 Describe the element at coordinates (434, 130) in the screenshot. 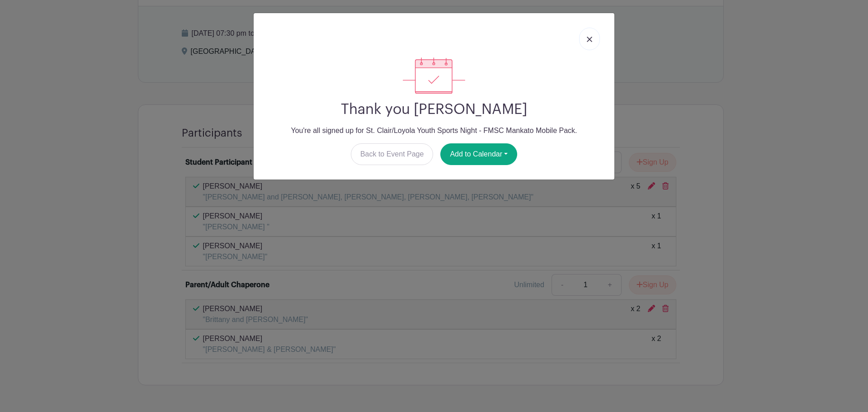

I see `p: You're all signed up for St. Clair/Loyola Youth Sports Night - FMSC Mankato Mobile Pack.` at that location.